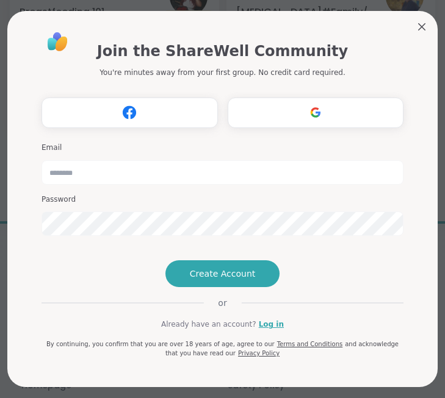  I want to click on a: Privacy Policy, so click(259, 353).